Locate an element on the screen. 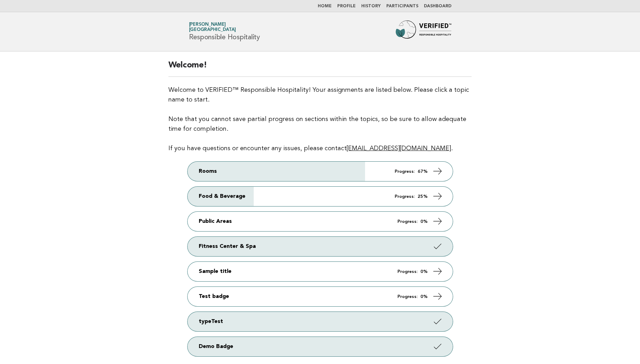 The width and height of the screenshot is (640, 364). a: Test badge Progress: 0% is located at coordinates (320, 297).